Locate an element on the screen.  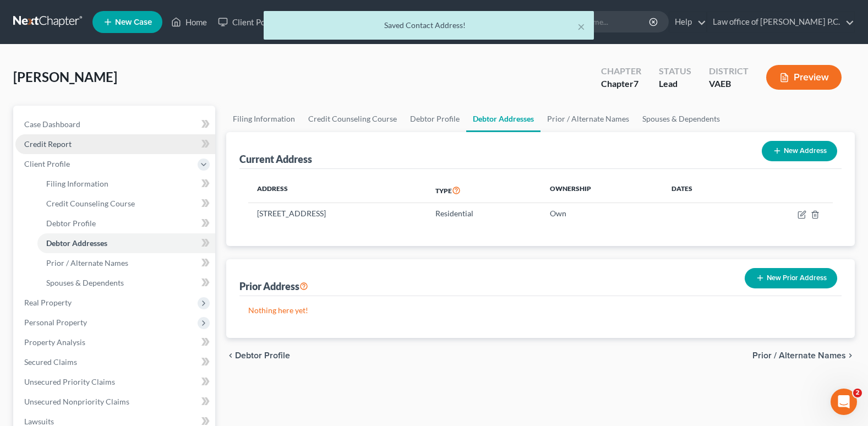
th: Ownership is located at coordinates (602, 190).